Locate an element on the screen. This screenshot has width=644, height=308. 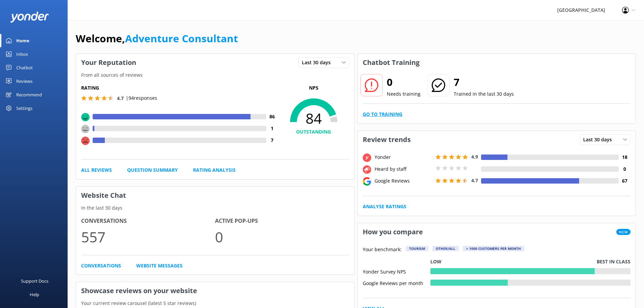
div: Other/All is located at coordinates (446, 248).